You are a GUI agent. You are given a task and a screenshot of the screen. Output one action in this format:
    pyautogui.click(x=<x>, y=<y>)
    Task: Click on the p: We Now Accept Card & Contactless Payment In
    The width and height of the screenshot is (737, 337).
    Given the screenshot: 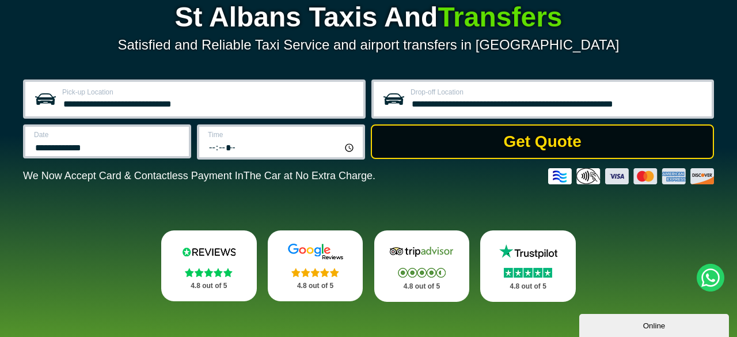 What is the action you would take?
    pyautogui.click(x=199, y=176)
    